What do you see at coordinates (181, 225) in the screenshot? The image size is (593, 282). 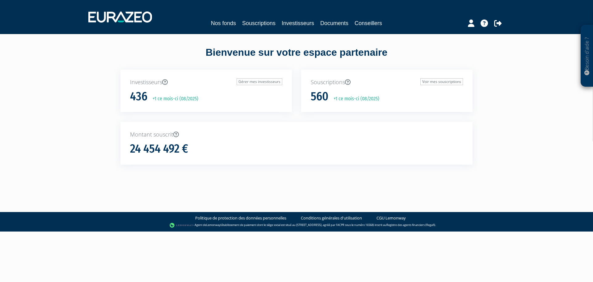 I see `img: logo-lemonway.png` at bounding box center [181, 225].